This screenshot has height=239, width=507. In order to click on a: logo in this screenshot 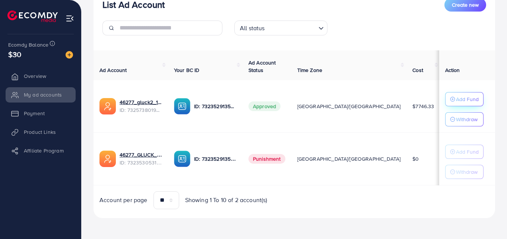, I will do `click(32, 16)`.